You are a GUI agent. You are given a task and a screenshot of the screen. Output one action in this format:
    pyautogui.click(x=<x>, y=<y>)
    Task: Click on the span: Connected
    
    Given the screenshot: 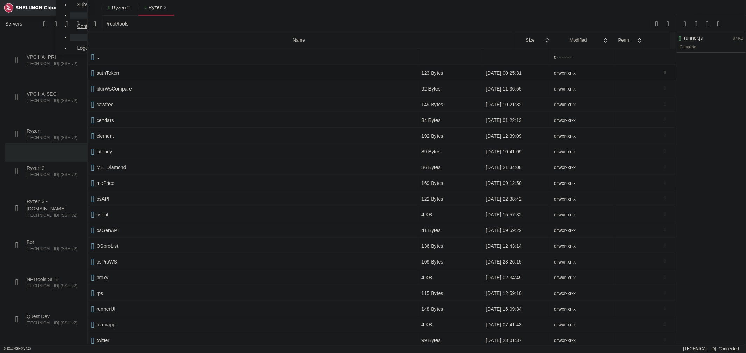 What is the action you would take?
    pyautogui.click(x=729, y=349)
    